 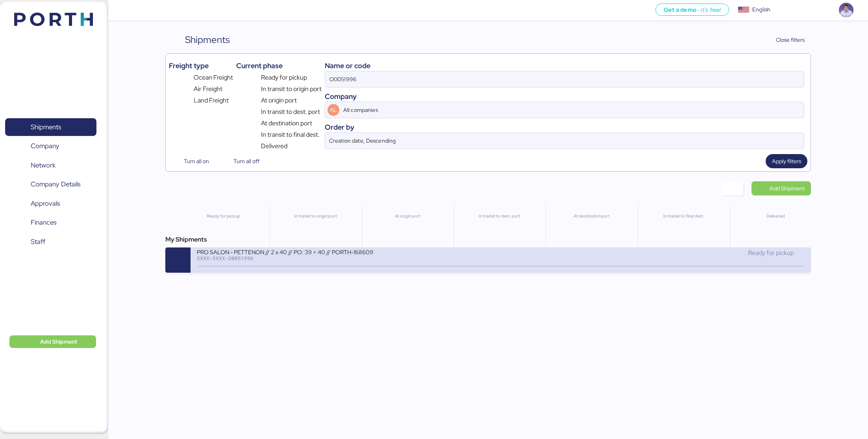 I want to click on div: My Shipments, so click(x=488, y=239).